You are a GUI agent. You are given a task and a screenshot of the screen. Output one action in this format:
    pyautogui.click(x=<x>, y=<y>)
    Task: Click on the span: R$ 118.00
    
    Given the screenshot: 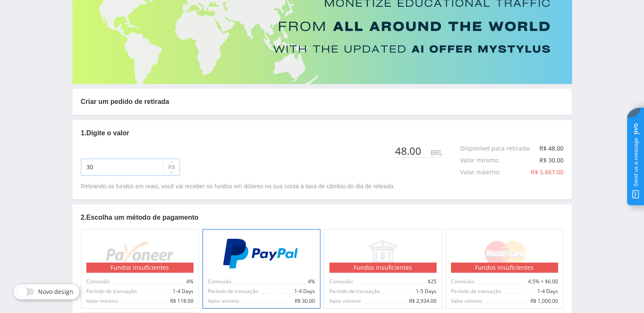 What is the action you would take?
    pyautogui.click(x=181, y=301)
    